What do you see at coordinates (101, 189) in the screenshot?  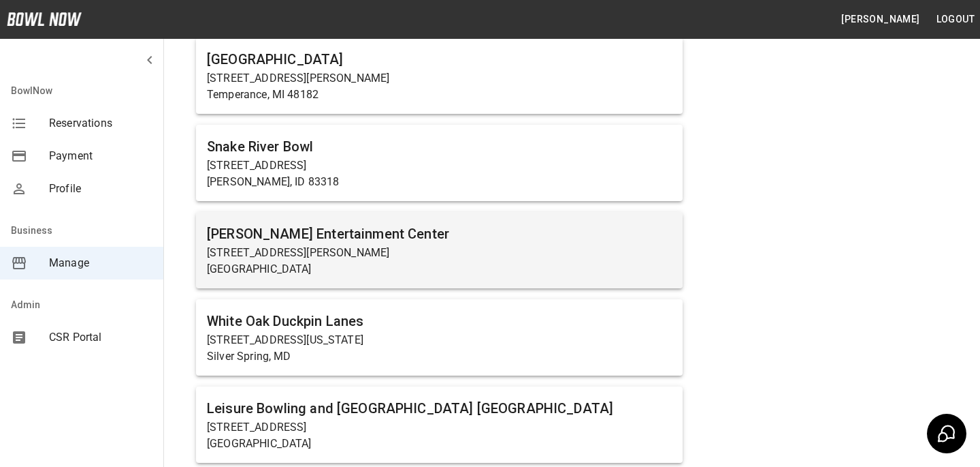 I see `span: Profile` at bounding box center [101, 189].